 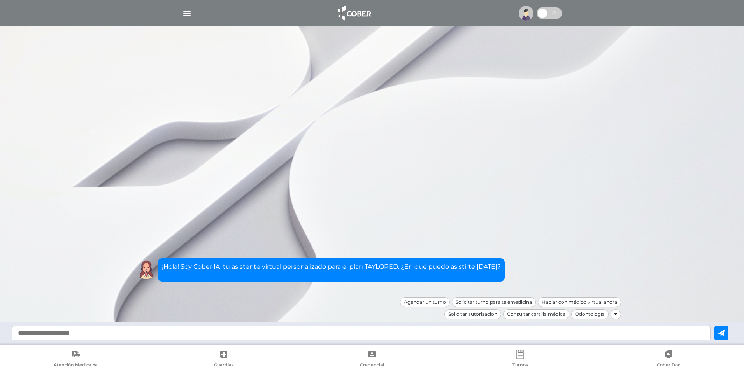 What do you see at coordinates (425, 302) in the screenshot?
I see `div: Agendar un turno` at bounding box center [425, 302].